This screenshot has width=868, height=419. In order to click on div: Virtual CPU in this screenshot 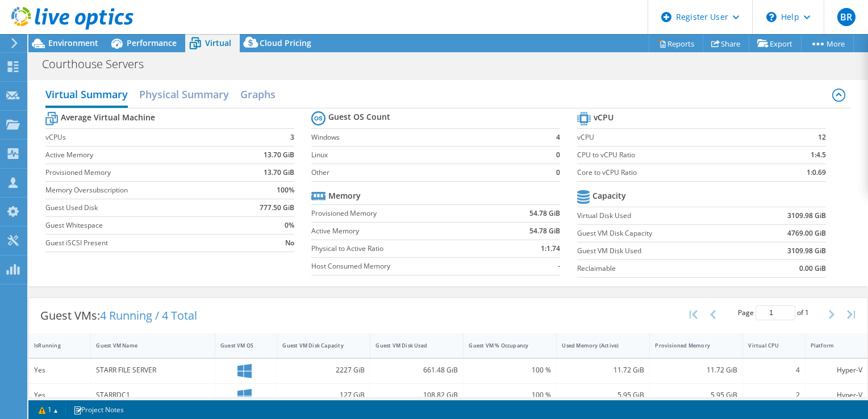, I will do `click(767, 345)`.